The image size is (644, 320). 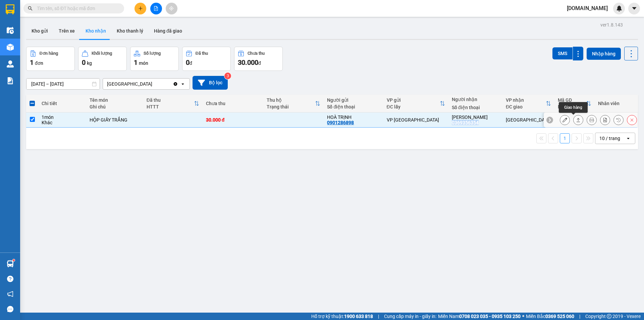 What do you see at coordinates (565, 120) in the screenshot?
I see `div: Sửa đơn hàng` at bounding box center [565, 120].